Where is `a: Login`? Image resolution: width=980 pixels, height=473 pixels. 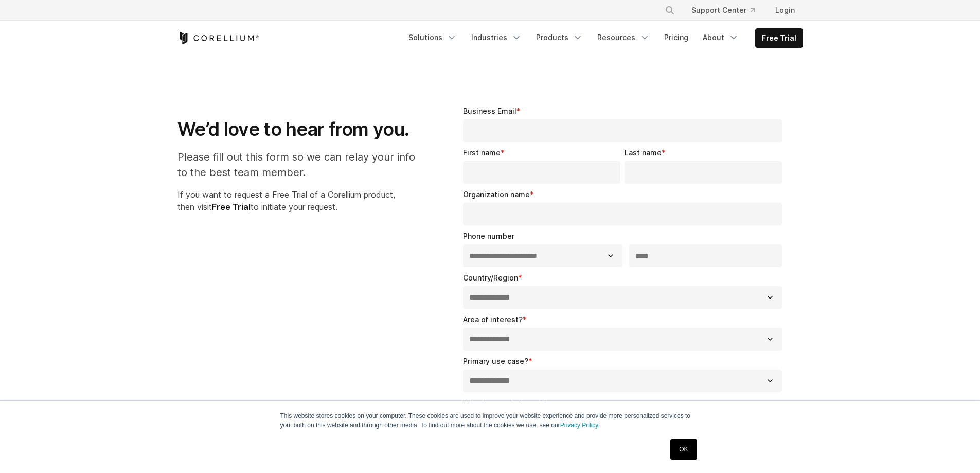
a: Login is located at coordinates (785, 10).